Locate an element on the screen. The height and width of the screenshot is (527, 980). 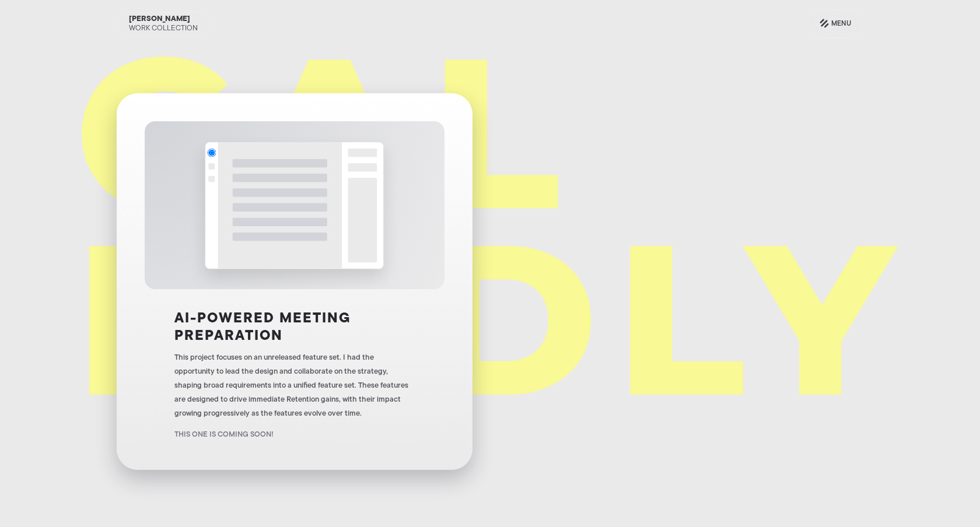
div: Menu is located at coordinates (841, 24).